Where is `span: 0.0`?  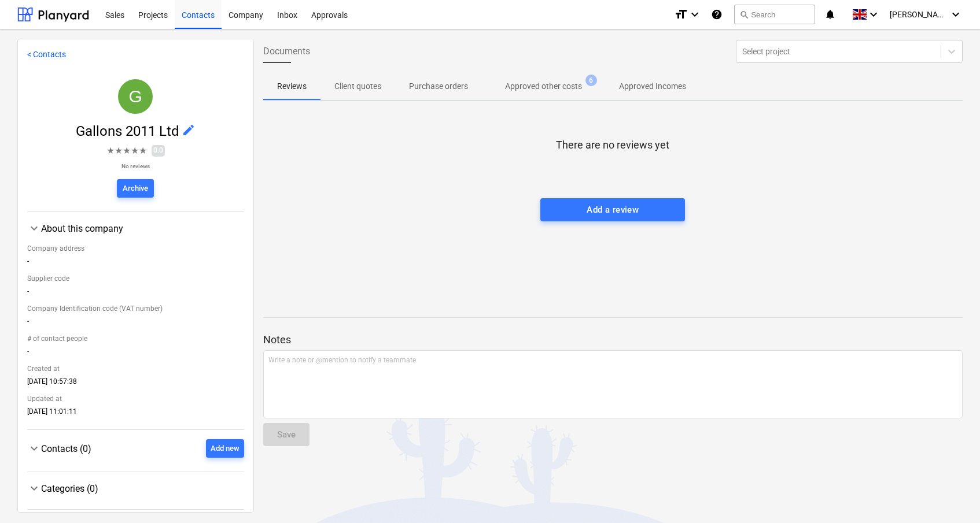
span: 0.0 is located at coordinates (158, 150).